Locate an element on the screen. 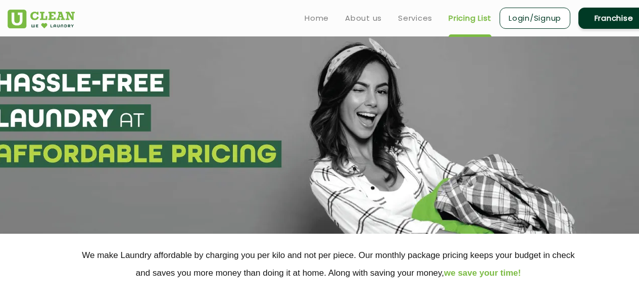  span: we save your time! is located at coordinates (483, 272).